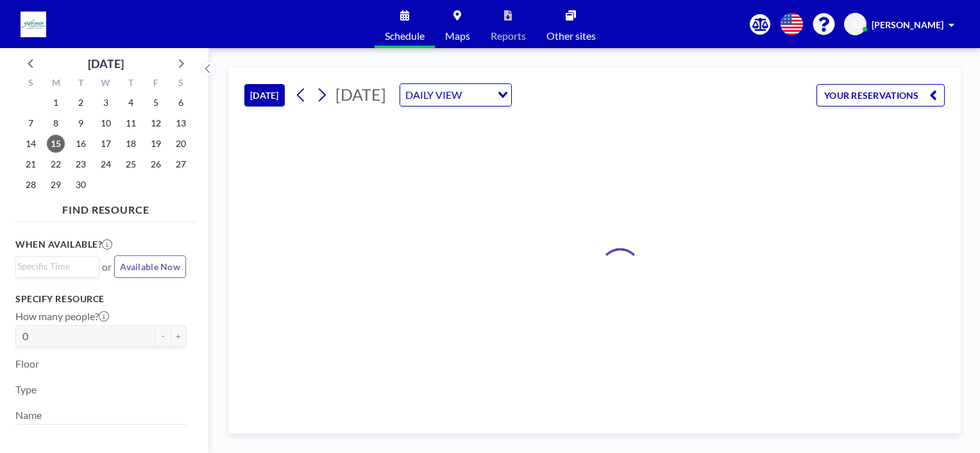 The image size is (980, 453). I want to click on span: Friday, September 19, 2025, so click(156, 144).